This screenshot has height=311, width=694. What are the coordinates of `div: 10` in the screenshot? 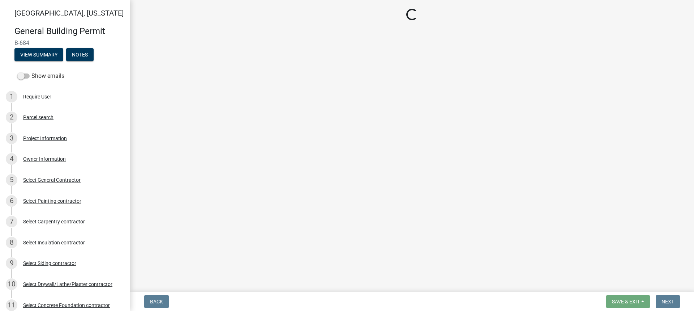 It's located at (12, 284).